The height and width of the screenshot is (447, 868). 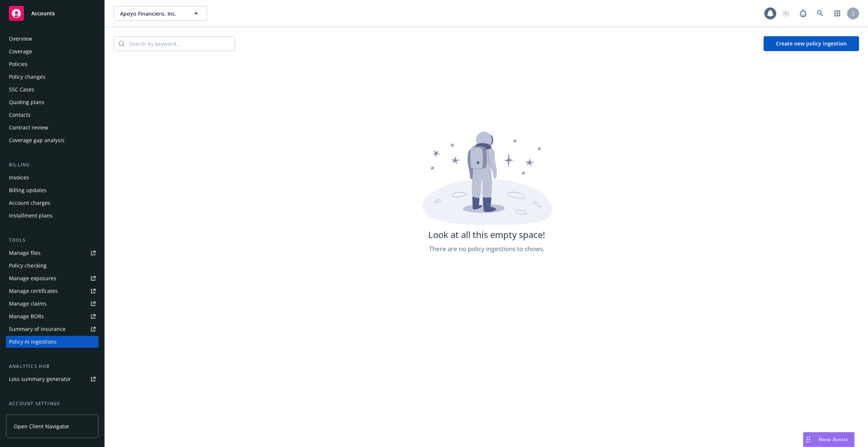 What do you see at coordinates (487, 248) in the screenshot?
I see `span: There are no policy ingestions to shows.` at bounding box center [487, 248].